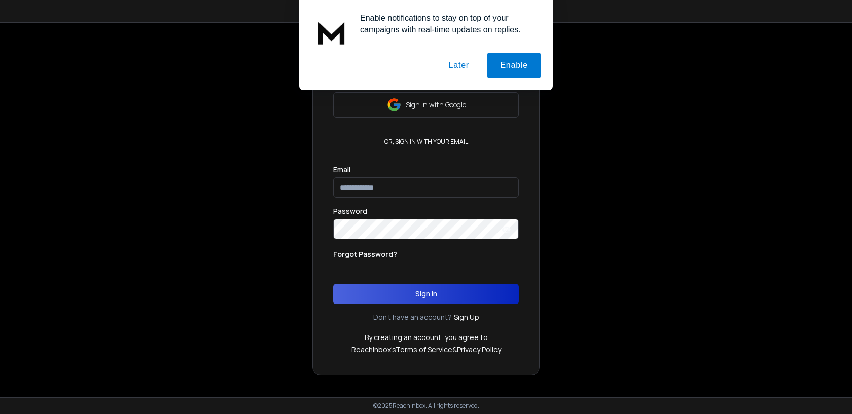 The image size is (852, 414). Describe the element at coordinates (426, 406) in the screenshot. I see `p: © 2025 Reachinbox. All rights reserved.` at that location.